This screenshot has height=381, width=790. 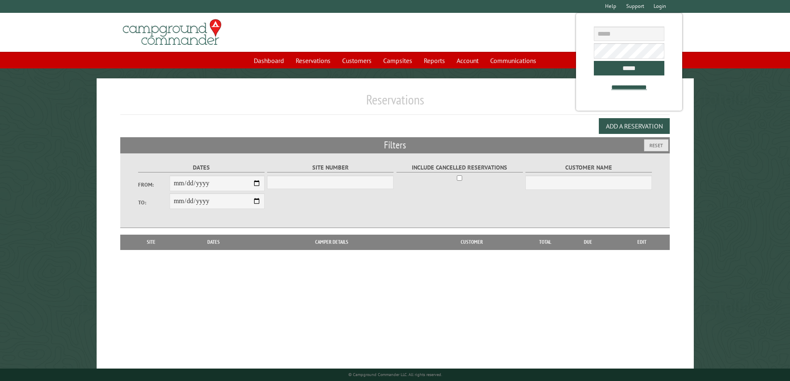 What do you see at coordinates (642, 242) in the screenshot?
I see `th: Edit` at bounding box center [642, 242].